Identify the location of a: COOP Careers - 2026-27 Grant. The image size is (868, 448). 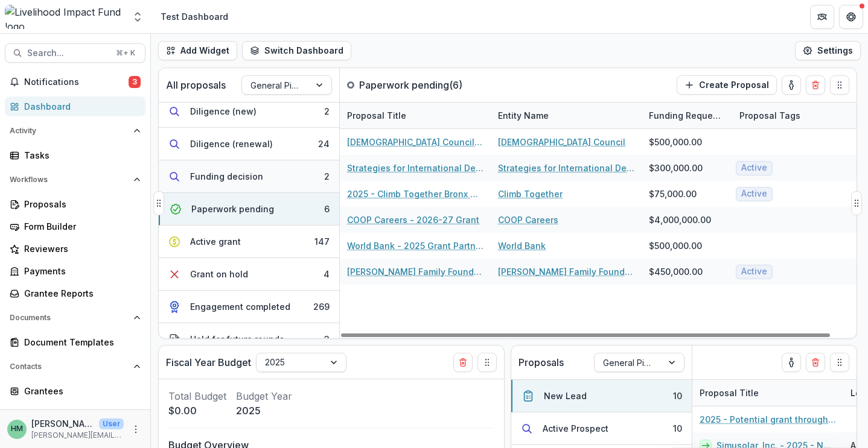
(413, 220).